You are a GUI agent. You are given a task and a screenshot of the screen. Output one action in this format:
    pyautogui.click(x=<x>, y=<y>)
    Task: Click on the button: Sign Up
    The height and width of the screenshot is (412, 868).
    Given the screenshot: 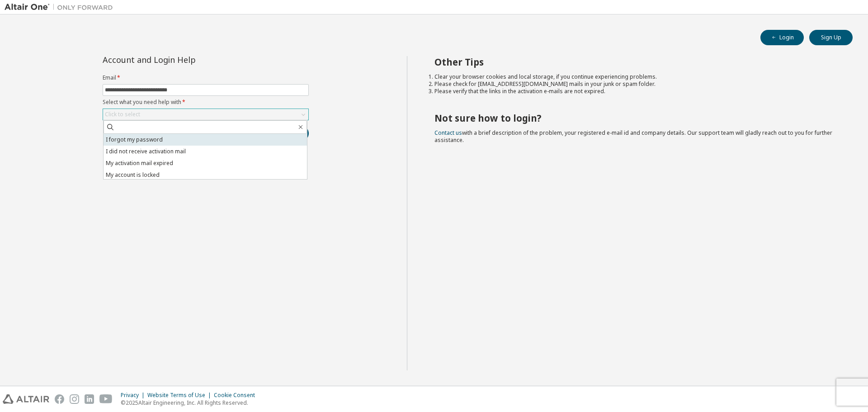 What is the action you would take?
    pyautogui.click(x=831, y=38)
    